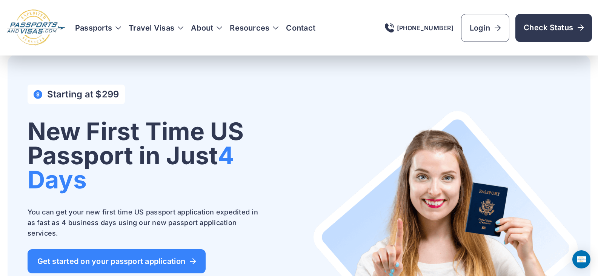 The height and width of the screenshot is (276, 598). I want to click on img: Logo, so click(36, 28).